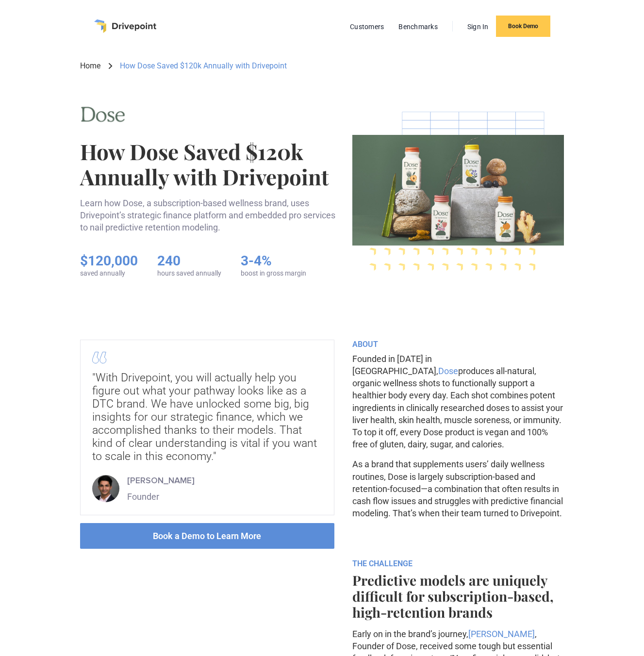 The image size is (644, 656). What do you see at coordinates (203, 66) in the screenshot?
I see `div: How Dose Saved $120k Annually with Drivepoint` at bounding box center [203, 66].